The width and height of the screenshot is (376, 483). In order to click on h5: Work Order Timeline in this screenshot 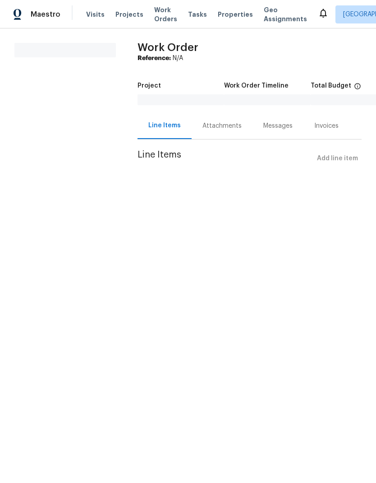, I will do `click(256, 86)`.